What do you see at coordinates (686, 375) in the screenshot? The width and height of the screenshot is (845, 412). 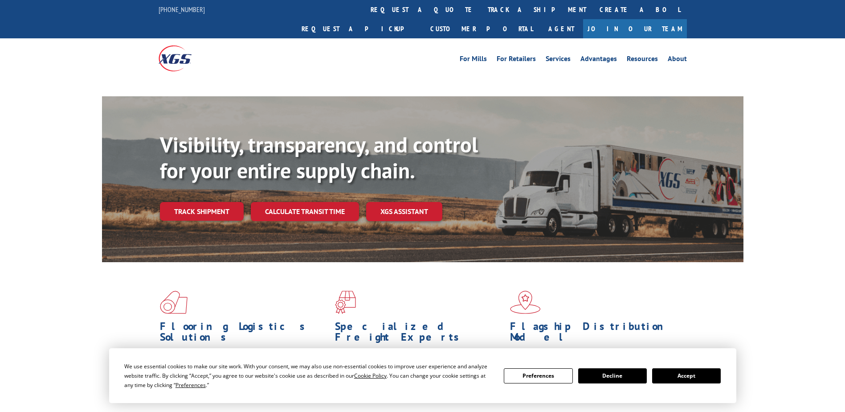 I see `button: Accept` at bounding box center [686, 375].